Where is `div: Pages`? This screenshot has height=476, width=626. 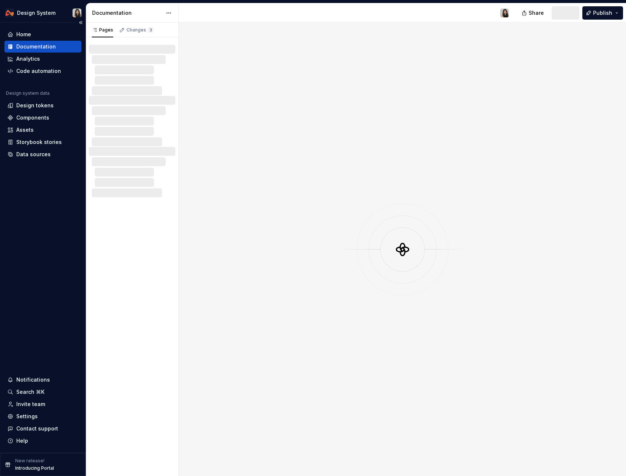
div: Pages is located at coordinates (102, 30).